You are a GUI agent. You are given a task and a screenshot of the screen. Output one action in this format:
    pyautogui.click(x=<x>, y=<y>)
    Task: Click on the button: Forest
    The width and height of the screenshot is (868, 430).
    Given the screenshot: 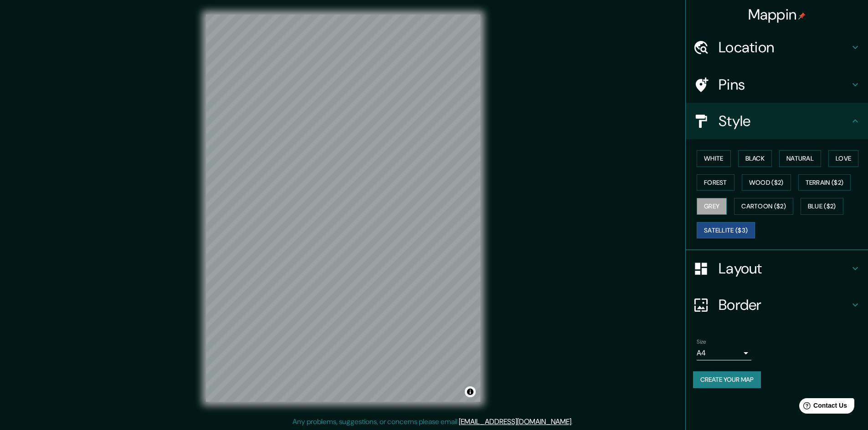 What is the action you would take?
    pyautogui.click(x=715, y=182)
    